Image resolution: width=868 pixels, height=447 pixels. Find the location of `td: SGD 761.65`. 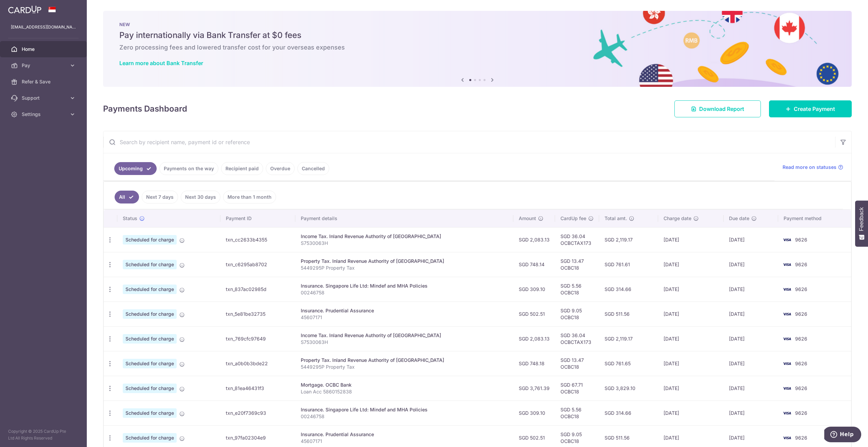

td: SGD 761.65 is located at coordinates (629, 363).